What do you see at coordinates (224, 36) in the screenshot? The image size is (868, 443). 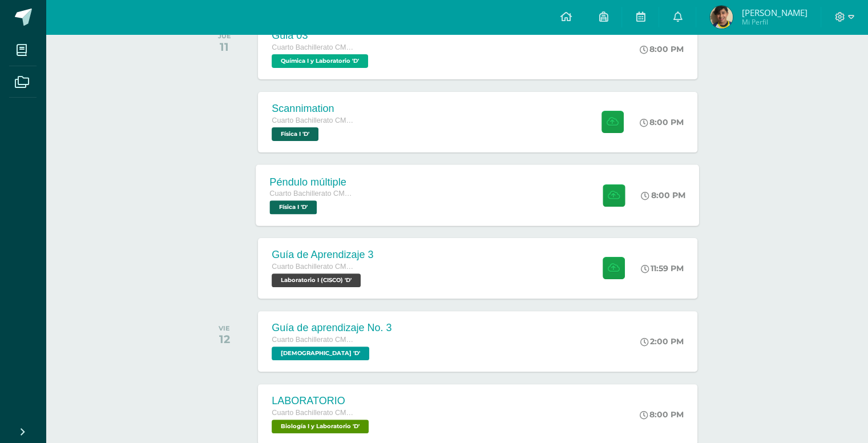 I see `div: JUE` at bounding box center [224, 36].